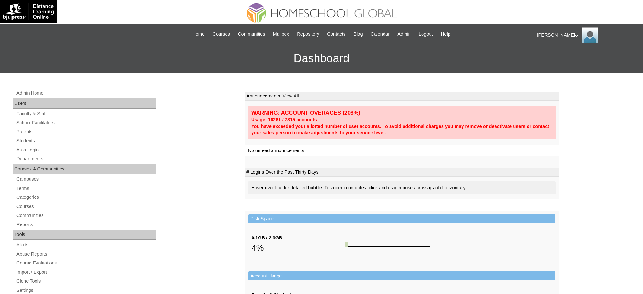  What do you see at coordinates (380, 34) in the screenshot?
I see `span: Calendar` at bounding box center [380, 34].